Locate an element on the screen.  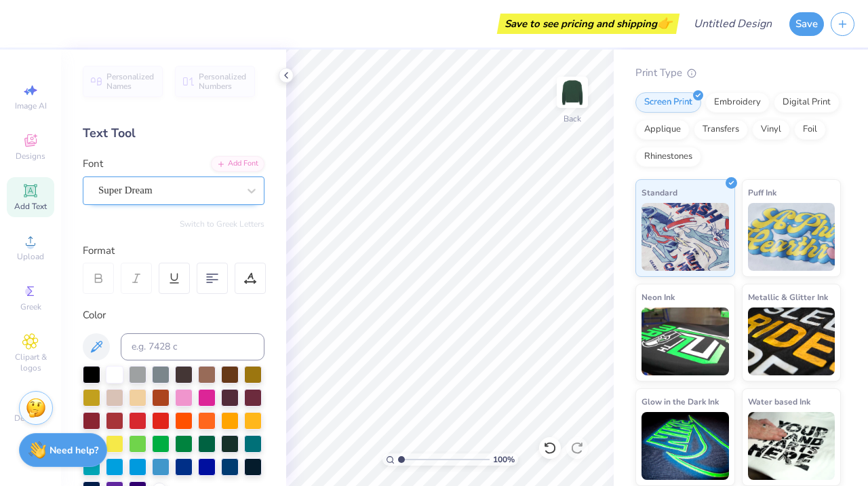
span: 100 % is located at coordinates (504, 459).